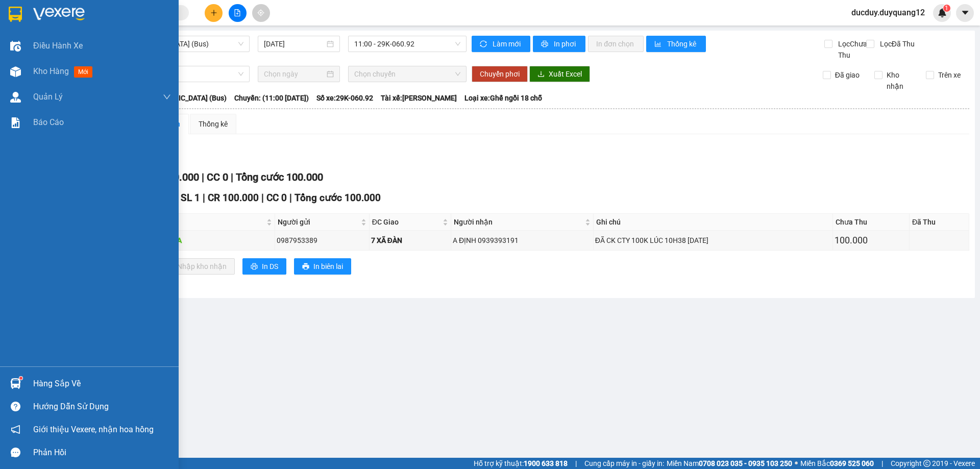 Image resolution: width=980 pixels, height=469 pixels. Describe the element at coordinates (927, 463) in the screenshot. I see `span: copyright` at that location.